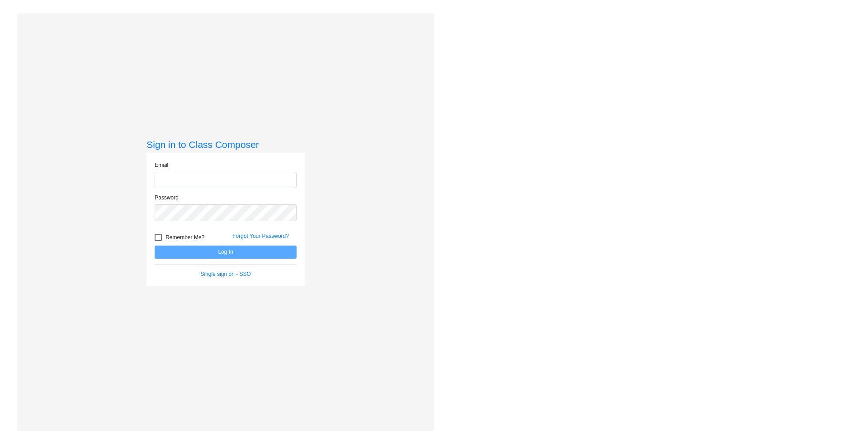 The height and width of the screenshot is (431, 868). I want to click on button: Log In, so click(226, 252).